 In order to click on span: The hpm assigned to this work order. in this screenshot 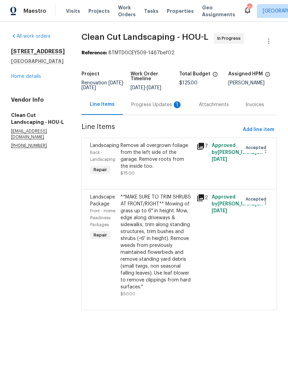, I will do `click(268, 76)`.